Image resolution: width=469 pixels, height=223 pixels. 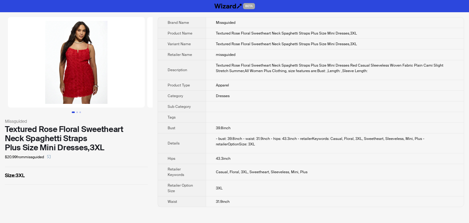 I want to click on span: Variant Name, so click(x=179, y=44).